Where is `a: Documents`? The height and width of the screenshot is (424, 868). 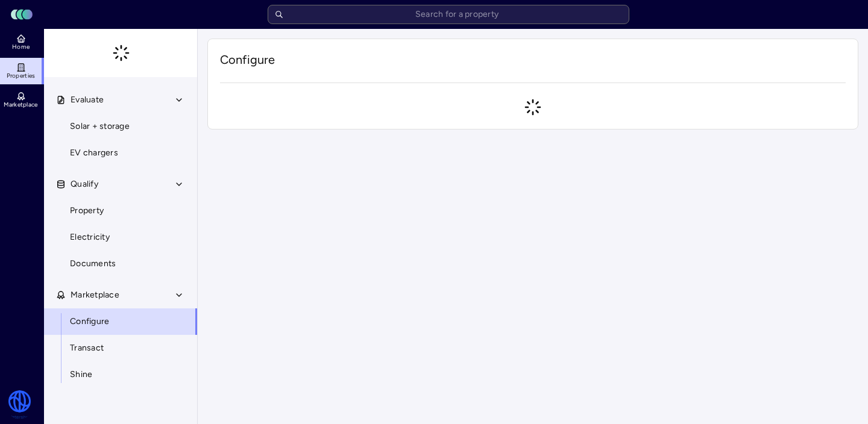 a: Documents is located at coordinates (121, 264).